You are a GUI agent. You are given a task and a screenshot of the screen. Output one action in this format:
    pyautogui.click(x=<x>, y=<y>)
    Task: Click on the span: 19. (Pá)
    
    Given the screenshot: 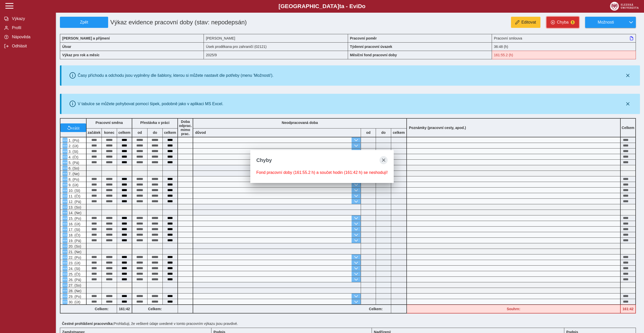 What is the action you would take?
    pyautogui.click(x=74, y=241)
    